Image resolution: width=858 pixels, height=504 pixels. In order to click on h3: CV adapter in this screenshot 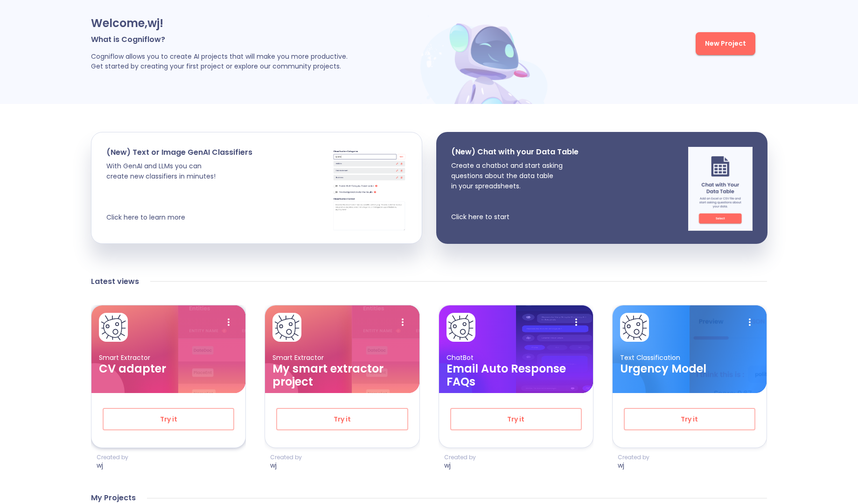, I will do `click(169, 369)`.